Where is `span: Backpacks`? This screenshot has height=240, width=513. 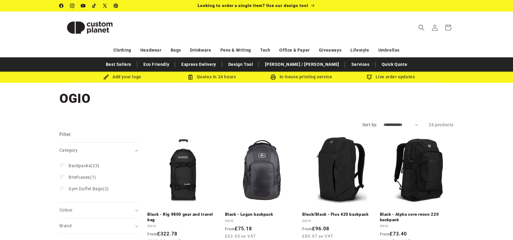 span: Backpacks is located at coordinates (79, 166).